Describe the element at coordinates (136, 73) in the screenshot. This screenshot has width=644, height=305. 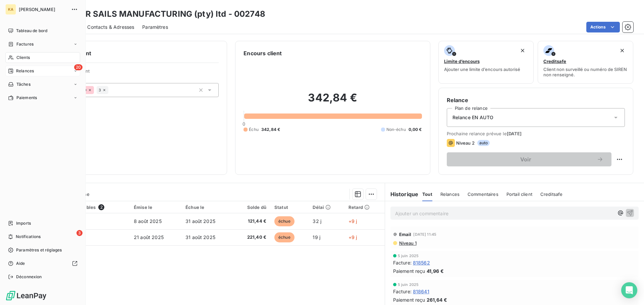
I see `span: Propriétés Client` at that location.